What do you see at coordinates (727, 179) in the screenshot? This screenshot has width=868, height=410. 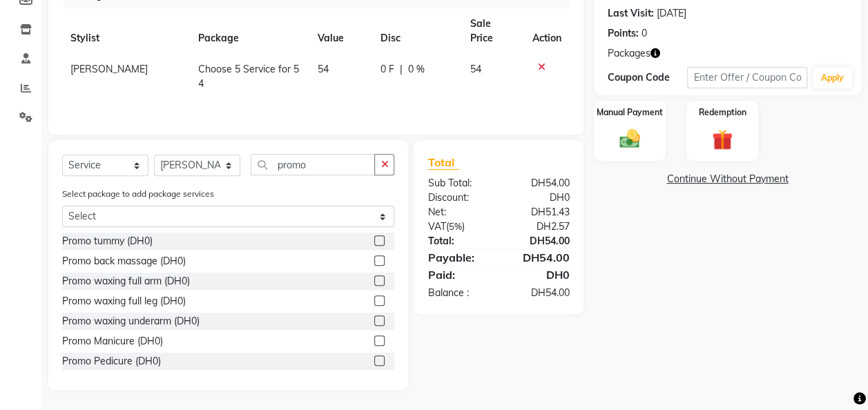 I see `a: Continue Without Payment` at bounding box center [727, 179].